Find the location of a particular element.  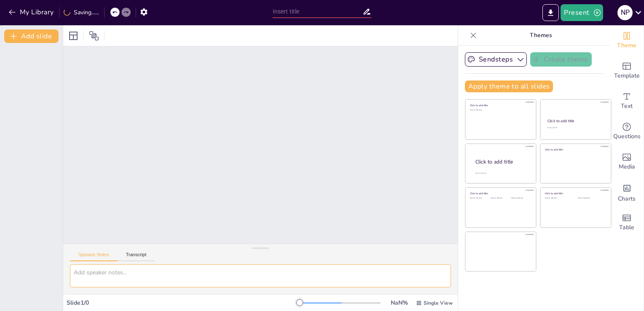

button: N P is located at coordinates (625, 13).